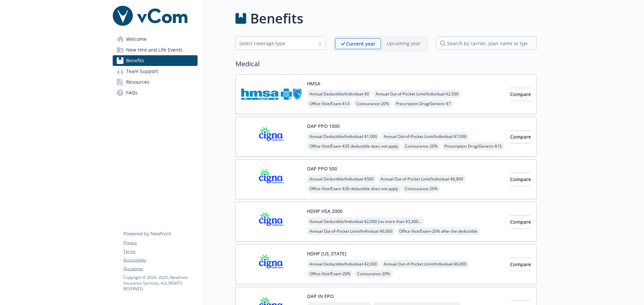  I want to click on span: Benefits, so click(135, 60).